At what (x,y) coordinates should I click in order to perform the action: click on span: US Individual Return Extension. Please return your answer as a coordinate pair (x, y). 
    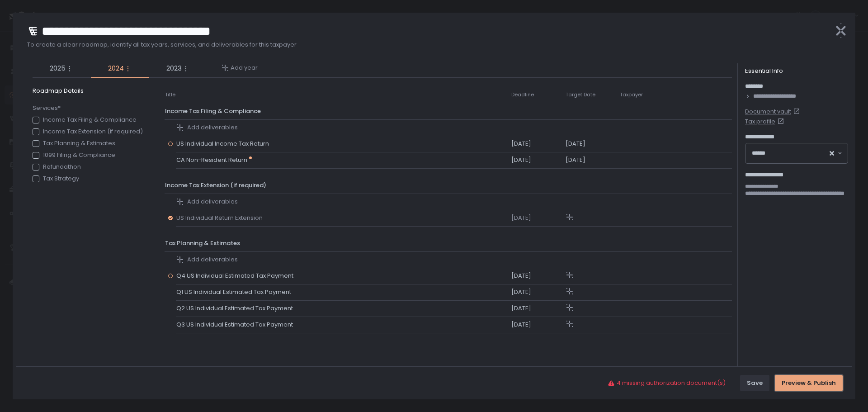
    Looking at the image, I should click on (221, 218).